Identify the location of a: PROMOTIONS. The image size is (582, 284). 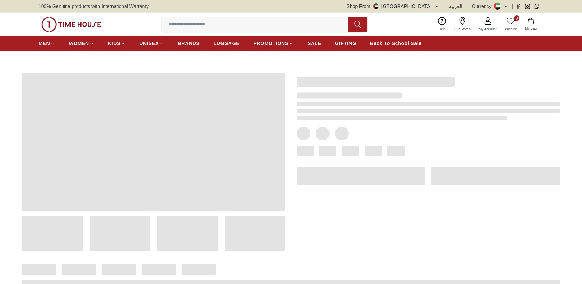
(273, 43).